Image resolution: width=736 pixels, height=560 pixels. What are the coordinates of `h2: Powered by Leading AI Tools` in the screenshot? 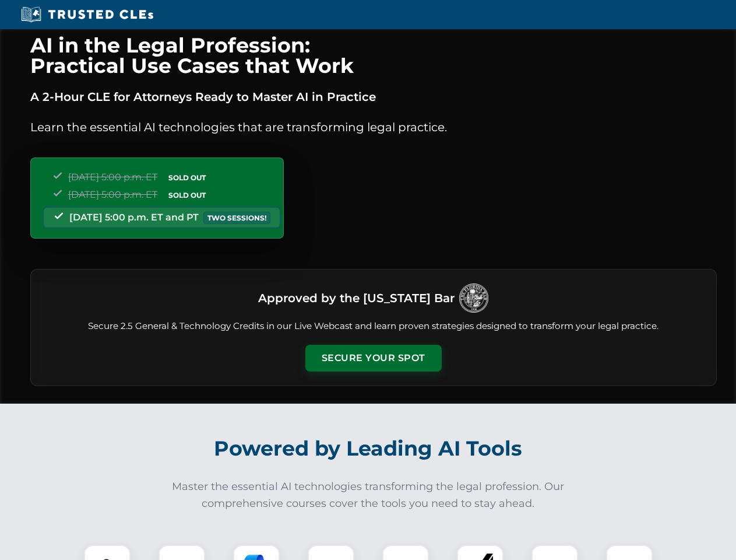 It's located at (368, 448).